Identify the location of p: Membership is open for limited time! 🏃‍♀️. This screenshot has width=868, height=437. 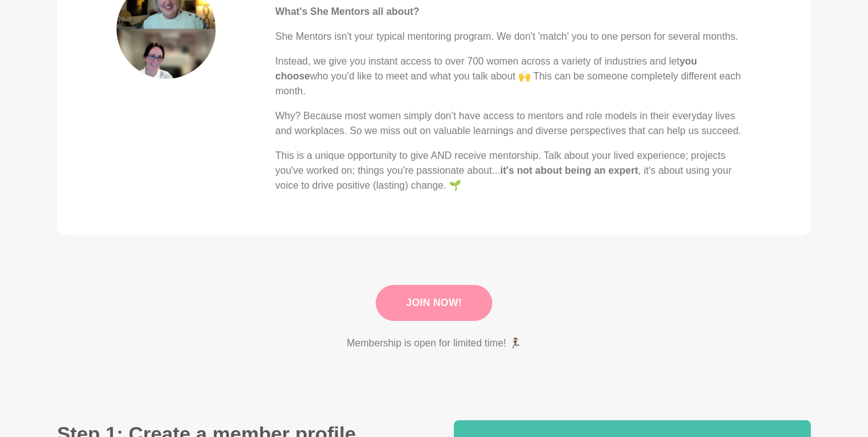
(433, 343).